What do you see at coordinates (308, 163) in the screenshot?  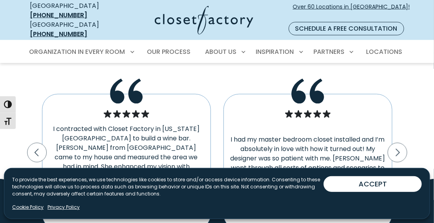 I see `p: I had my master bedroom closet installed and I’m absolutely in love with how it turned out! My de...` at bounding box center [308, 163].